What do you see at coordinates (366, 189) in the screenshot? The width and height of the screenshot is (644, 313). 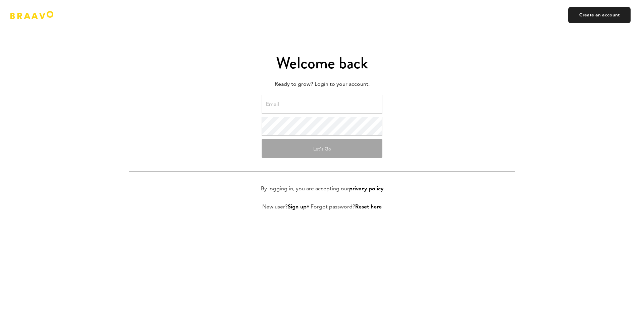 I see `a: privacy policy` at bounding box center [366, 189].